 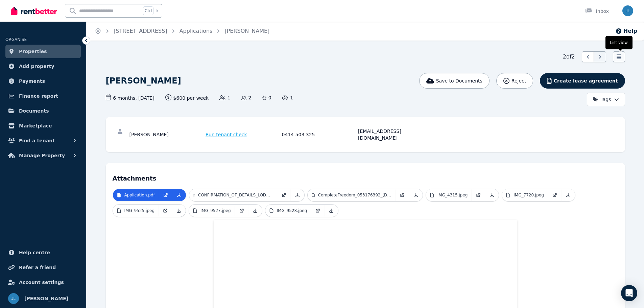 What do you see at coordinates (43, 111) in the screenshot?
I see `a: Documents` at bounding box center [43, 111].